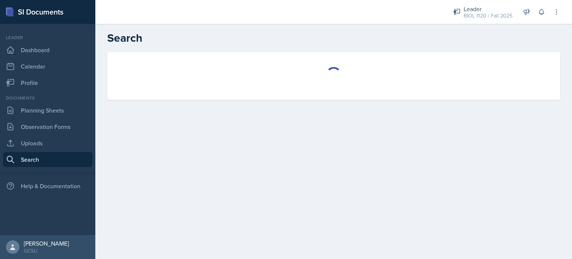  I want to click on h2: Search, so click(333, 38).